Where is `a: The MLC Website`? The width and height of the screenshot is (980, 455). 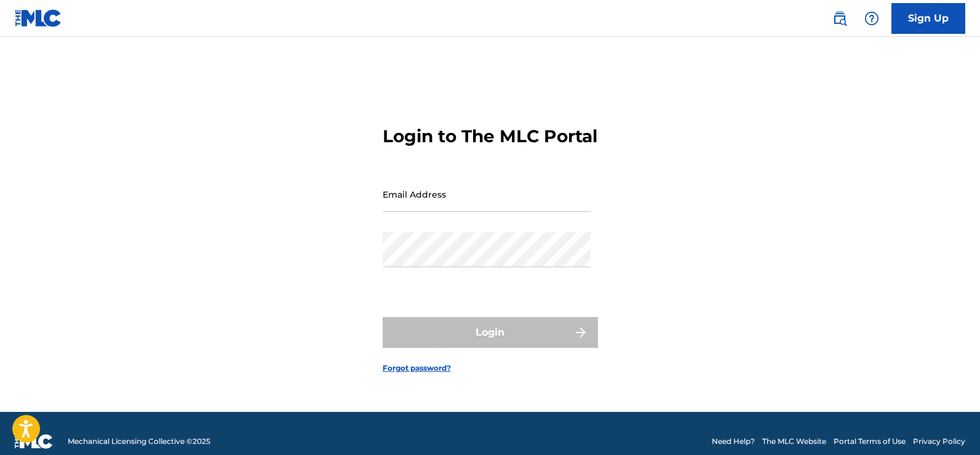
a: The MLC Website is located at coordinates (794, 441).